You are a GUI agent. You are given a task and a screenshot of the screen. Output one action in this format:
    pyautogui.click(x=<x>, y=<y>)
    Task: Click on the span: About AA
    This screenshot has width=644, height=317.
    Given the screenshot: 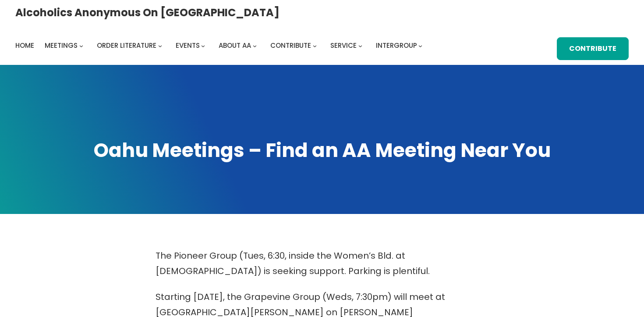 What is the action you would take?
    pyautogui.click(x=235, y=45)
    